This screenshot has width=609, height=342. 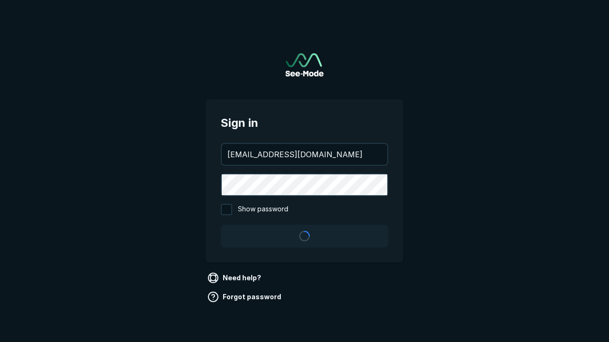 I want to click on span: Sign in, so click(x=304, y=123).